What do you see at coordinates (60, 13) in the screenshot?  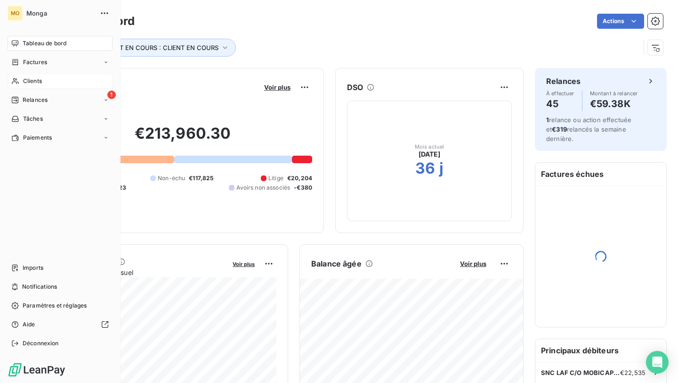 I see `span: Monga` at bounding box center [60, 13].